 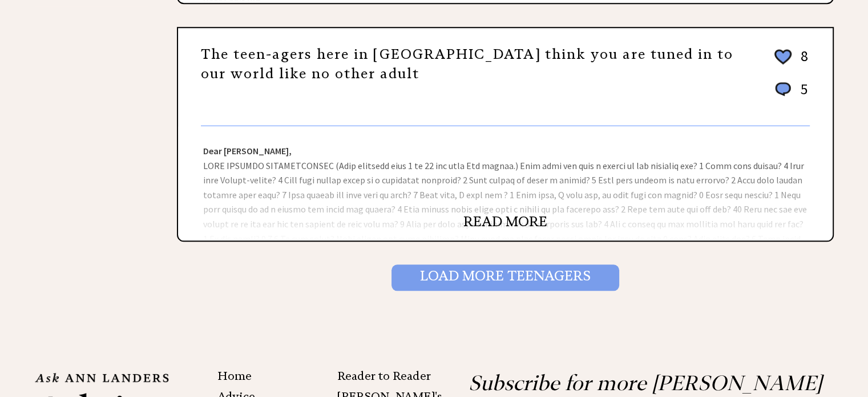 I want to click on a: READ MORE, so click(x=505, y=222).